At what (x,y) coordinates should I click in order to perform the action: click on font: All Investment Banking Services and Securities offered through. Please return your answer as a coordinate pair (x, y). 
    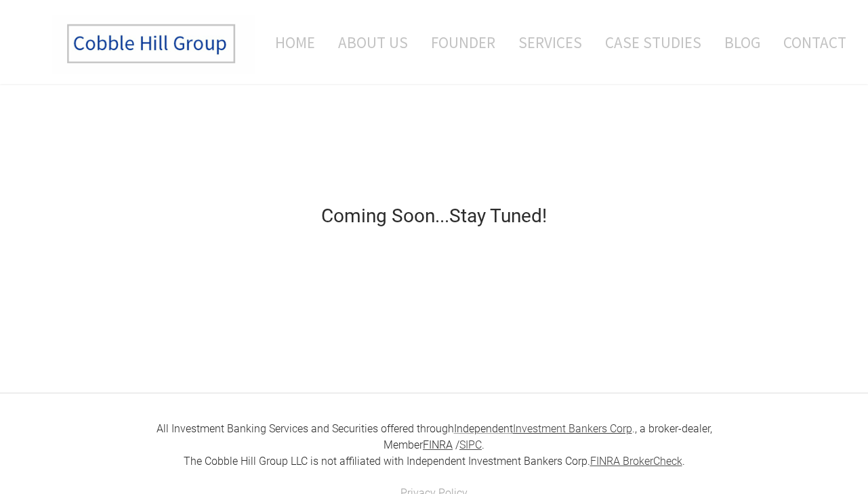
    Looking at the image, I should click on (305, 429).